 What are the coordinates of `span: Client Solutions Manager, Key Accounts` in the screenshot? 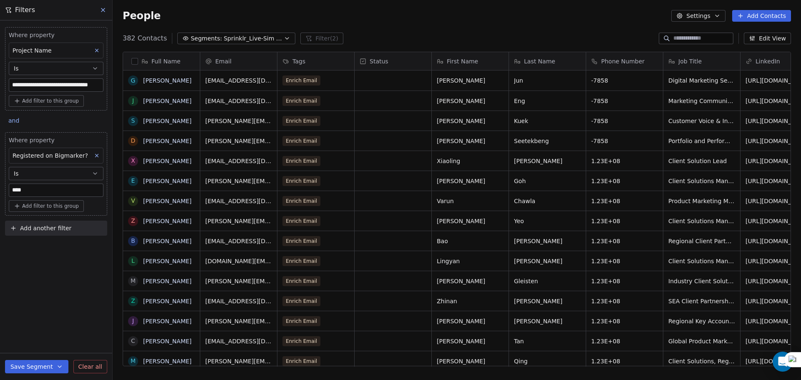 It's located at (702, 221).